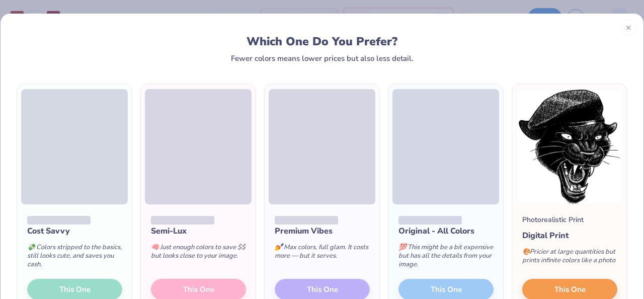  Describe the element at coordinates (446, 231) in the screenshot. I see `div: Original - All Colors` at that location.